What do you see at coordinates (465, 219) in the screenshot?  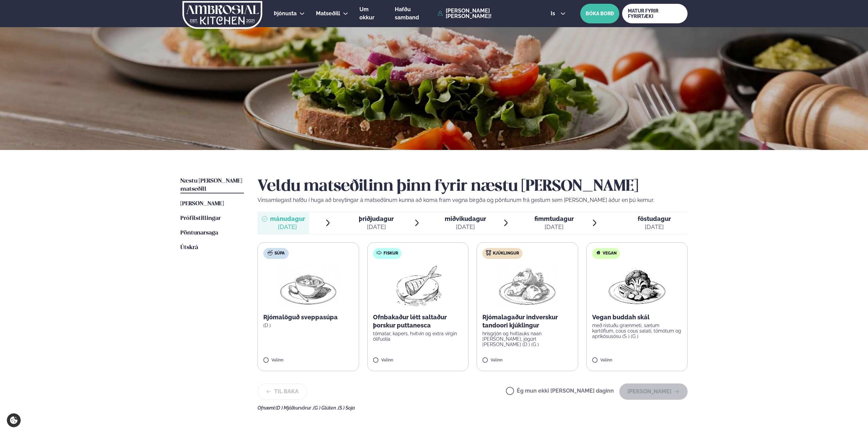 I see `span: miðvikudagur` at bounding box center [465, 219].